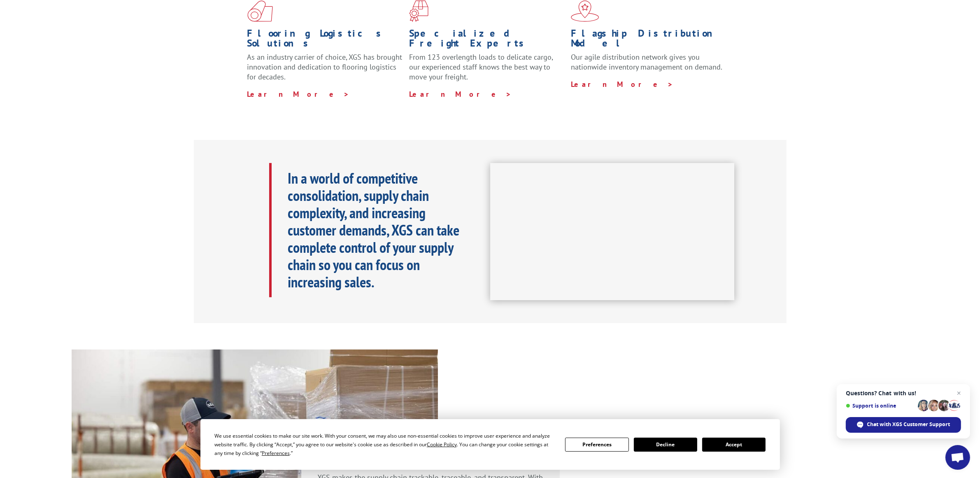 The image size is (980, 478). What do you see at coordinates (958, 458) in the screenshot?
I see `div: Open chat` at bounding box center [958, 458].